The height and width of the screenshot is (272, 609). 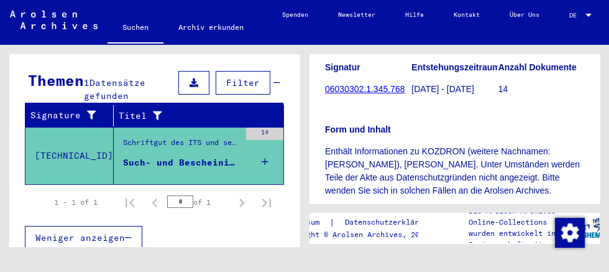 What do you see at coordinates (76, 202) in the screenshot?
I see `div: 1 – 1 of 1` at bounding box center [76, 202].